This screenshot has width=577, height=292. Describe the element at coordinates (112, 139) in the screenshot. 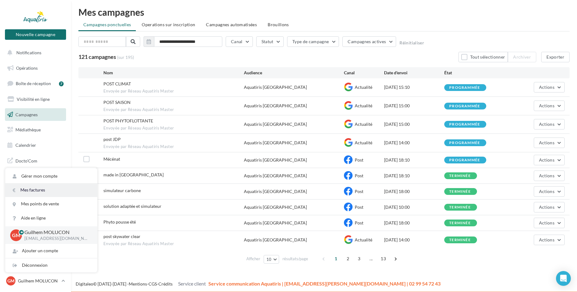

I see `span: post JDP` at that location.